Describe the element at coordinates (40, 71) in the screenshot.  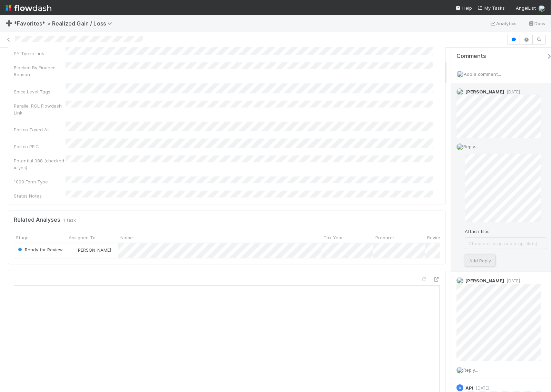
I see `div: Blocked By Finance Reason` at that location.